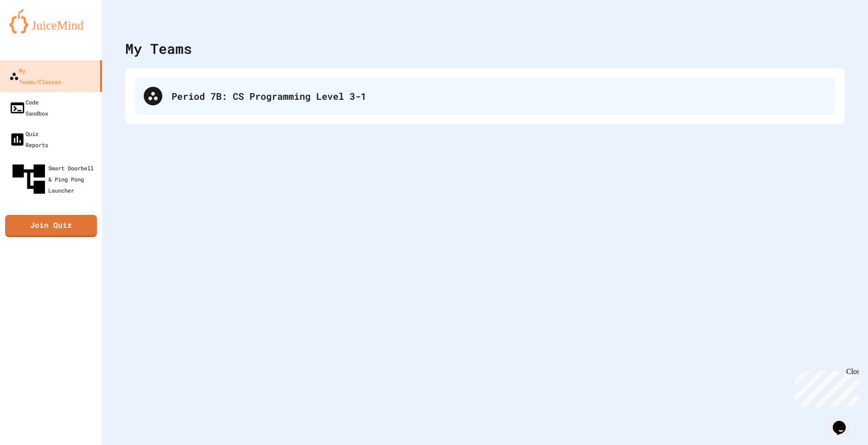  What do you see at coordinates (34, 31) in the screenshot?
I see `div: Chat with us now!Close` at bounding box center [34, 31].